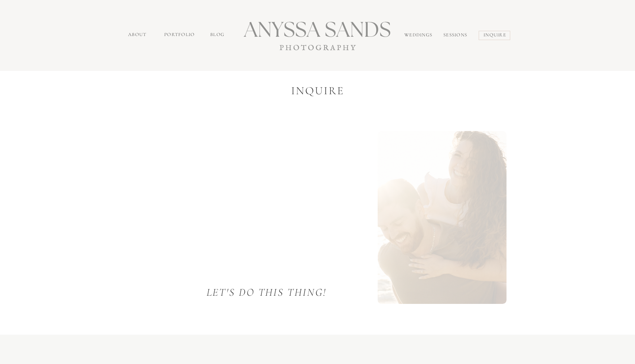  Describe the element at coordinates (420, 36) in the screenshot. I see `a: Weddings` at that location.